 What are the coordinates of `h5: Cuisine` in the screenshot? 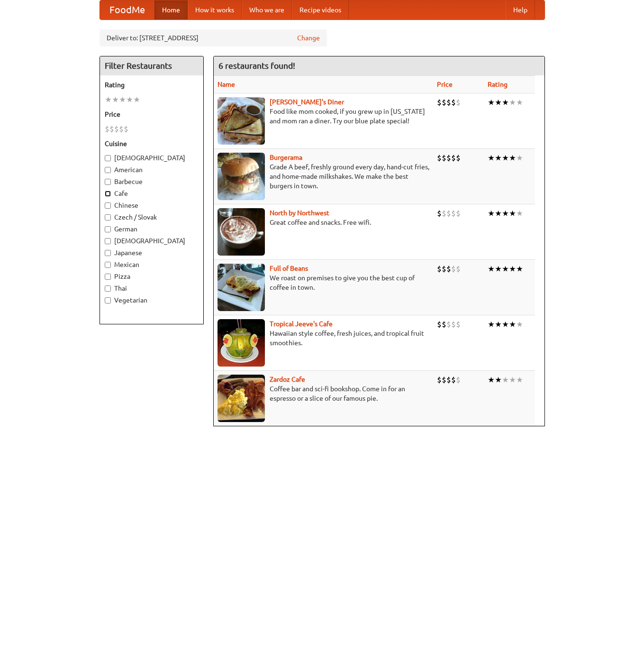 It's located at (152, 144).